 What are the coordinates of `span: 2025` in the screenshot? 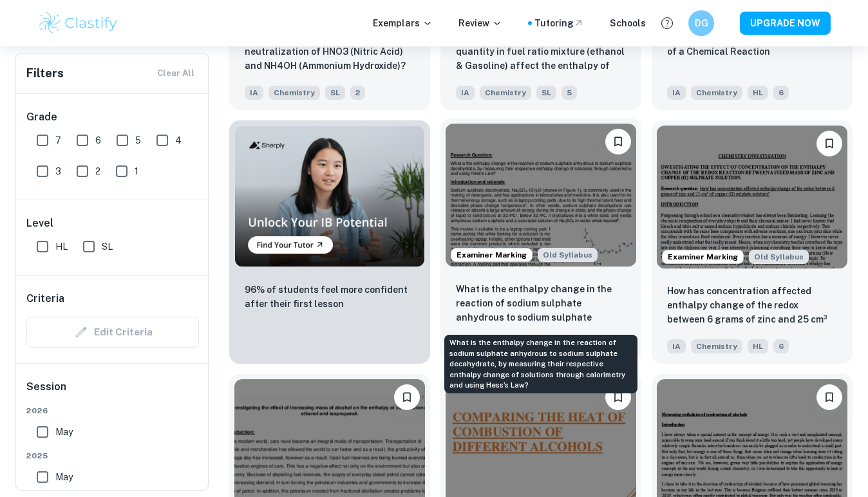 It's located at (113, 456).